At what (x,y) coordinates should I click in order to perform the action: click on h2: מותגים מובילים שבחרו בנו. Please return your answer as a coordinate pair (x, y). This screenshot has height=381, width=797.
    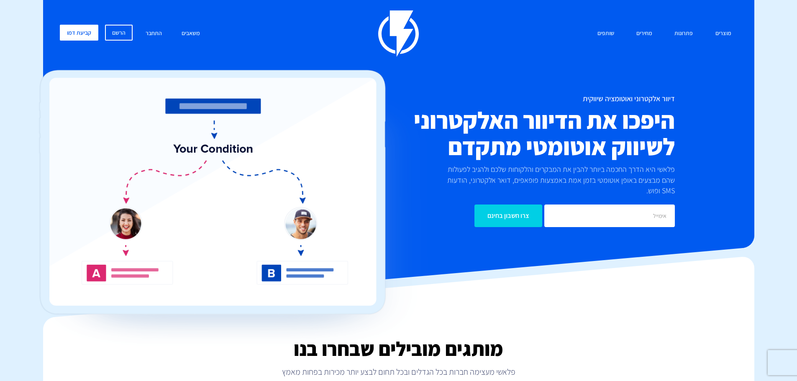
    Looking at the image, I should click on (399, 349).